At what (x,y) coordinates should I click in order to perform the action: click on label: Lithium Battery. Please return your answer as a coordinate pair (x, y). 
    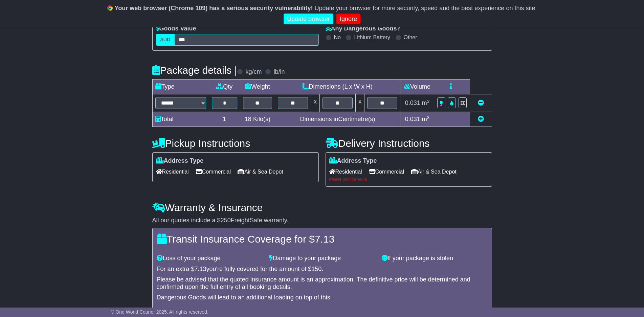
    Looking at the image, I should click on (372, 37).